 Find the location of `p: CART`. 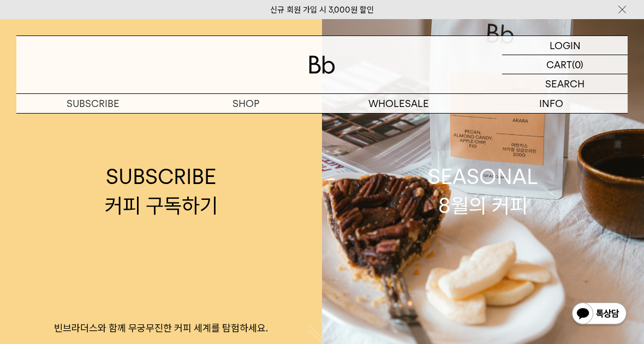

p: CART is located at coordinates (559, 64).